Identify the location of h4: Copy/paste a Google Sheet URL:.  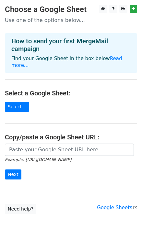
(71, 137).